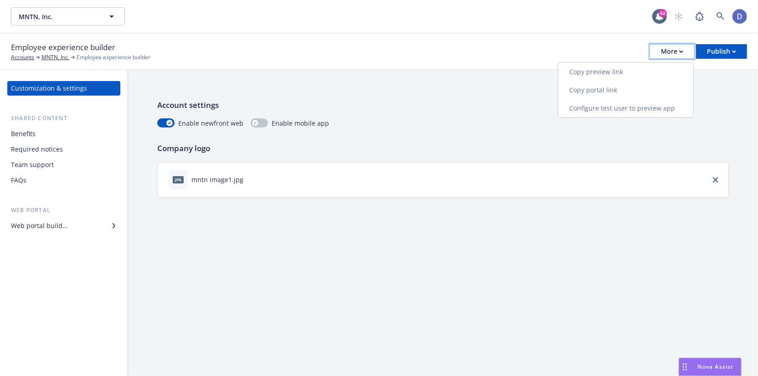 This screenshot has height=376, width=758. Describe the element at coordinates (64, 165) in the screenshot. I see `a: Team support` at that location.